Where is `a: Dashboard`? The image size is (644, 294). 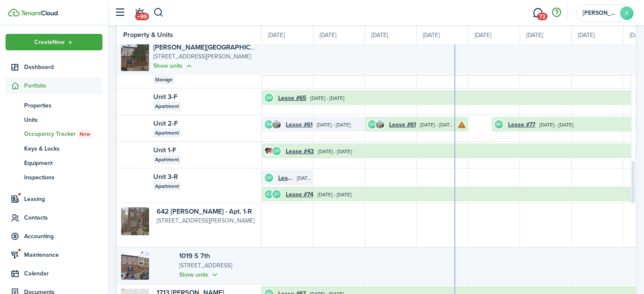
a: Dashboard is located at coordinates (54, 67).